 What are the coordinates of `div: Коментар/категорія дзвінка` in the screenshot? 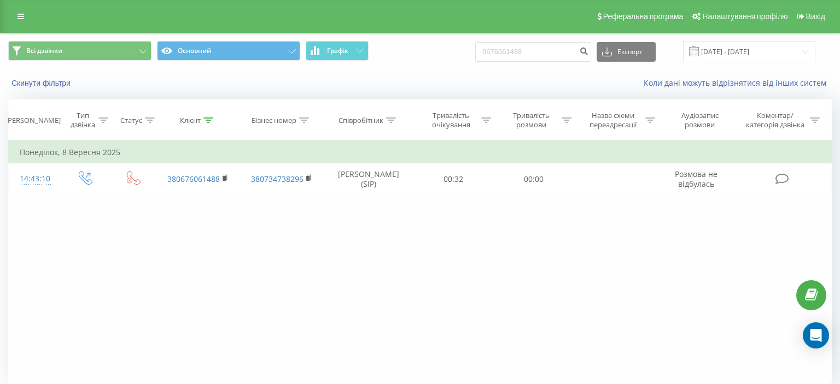 It's located at (775, 120).